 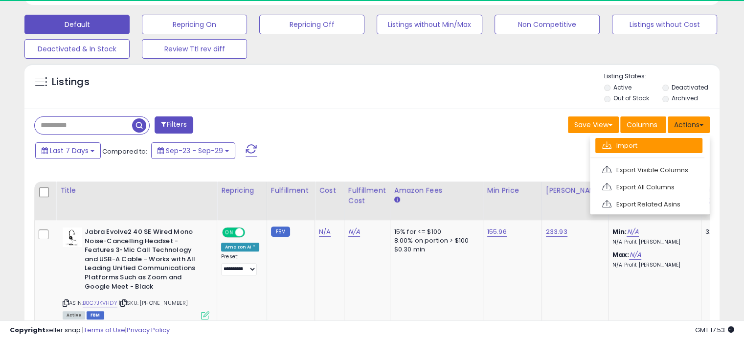 What do you see at coordinates (174, 125) in the screenshot?
I see `button: Filters` at bounding box center [174, 125].